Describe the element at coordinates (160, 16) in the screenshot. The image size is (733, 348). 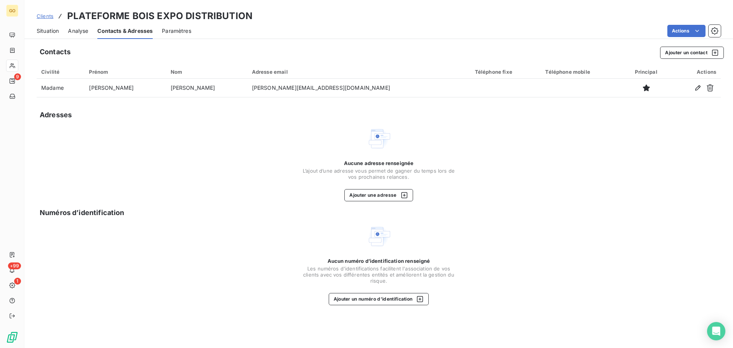
I see `h3: PLATEFORME BOIS EXPO DISTRIBUTION` at that location.